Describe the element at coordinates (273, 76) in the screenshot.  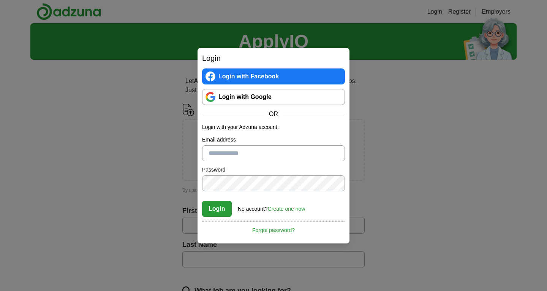
I see `a: Login with Facebook` at that location.